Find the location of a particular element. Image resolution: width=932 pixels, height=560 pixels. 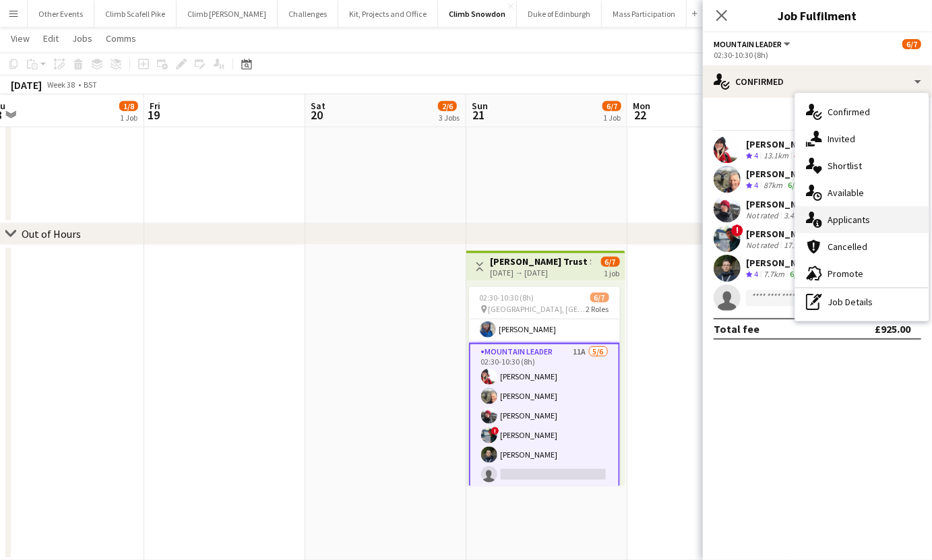

a: View is located at coordinates (20, 38).